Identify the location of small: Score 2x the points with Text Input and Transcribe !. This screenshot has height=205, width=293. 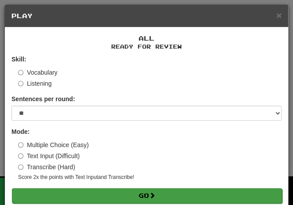
(150, 177).